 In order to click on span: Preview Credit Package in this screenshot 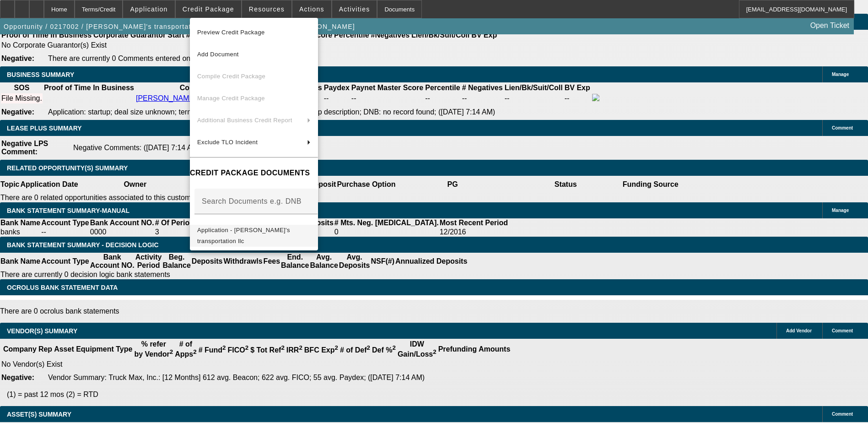, I will do `click(231, 32)`.